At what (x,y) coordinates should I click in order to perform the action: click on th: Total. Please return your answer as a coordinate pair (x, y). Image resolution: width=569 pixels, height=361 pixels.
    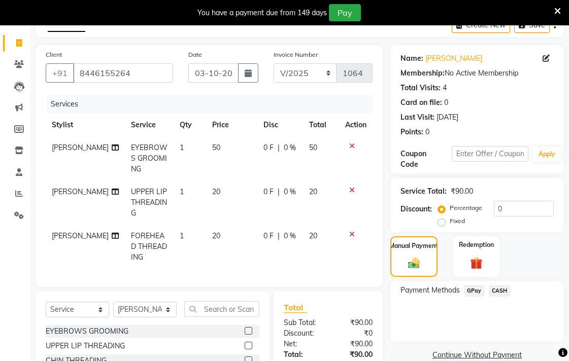
    Looking at the image, I should click on (321, 125).